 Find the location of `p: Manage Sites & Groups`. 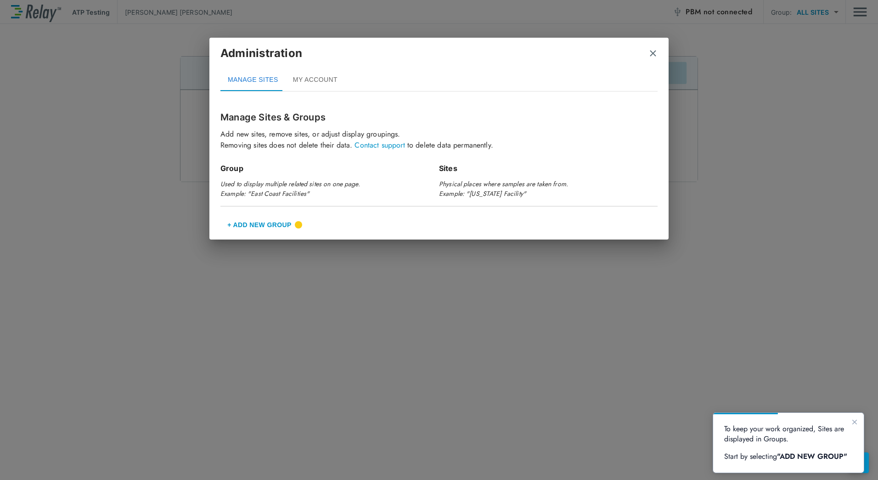

p: Manage Sites & Groups is located at coordinates (439, 117).